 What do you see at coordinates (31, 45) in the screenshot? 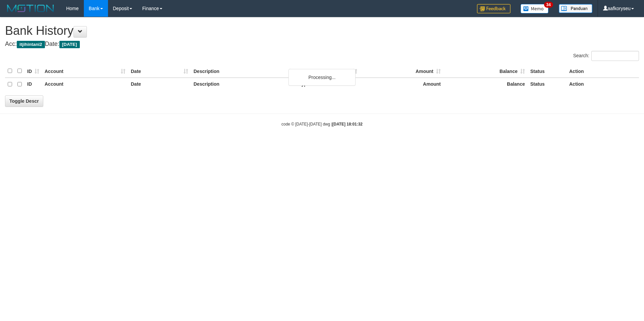
I see `span: itjihintani2` at bounding box center [31, 45].